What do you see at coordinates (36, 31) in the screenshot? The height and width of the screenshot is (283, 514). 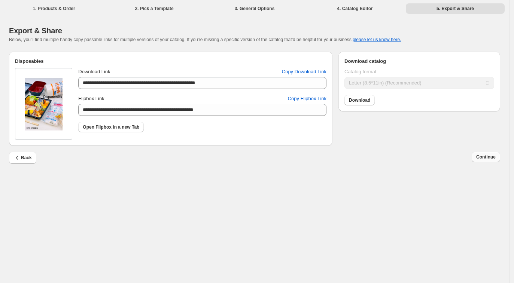 I see `span: Export & Share` at bounding box center [36, 31].